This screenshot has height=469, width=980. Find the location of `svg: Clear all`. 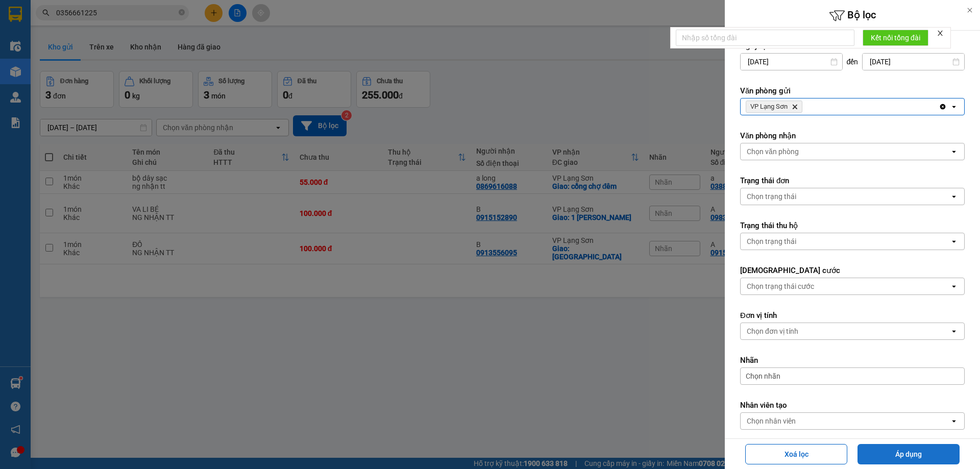

svg: Clear all is located at coordinates (943, 107).